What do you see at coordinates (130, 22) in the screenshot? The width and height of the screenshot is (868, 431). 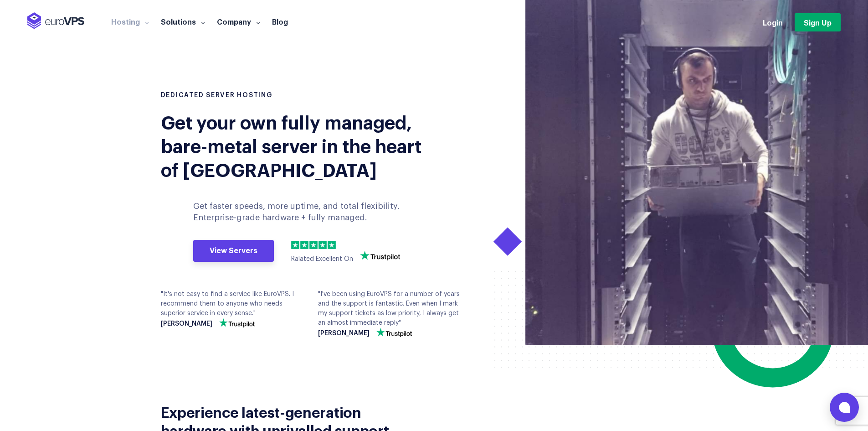 I see `a: Hosting` at bounding box center [130, 22].